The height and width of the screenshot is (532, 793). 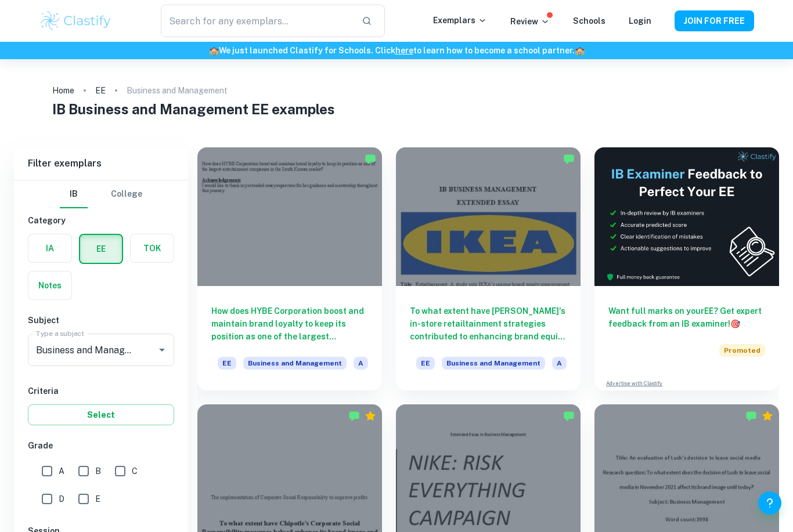 I want to click on a: Home, so click(x=63, y=90).